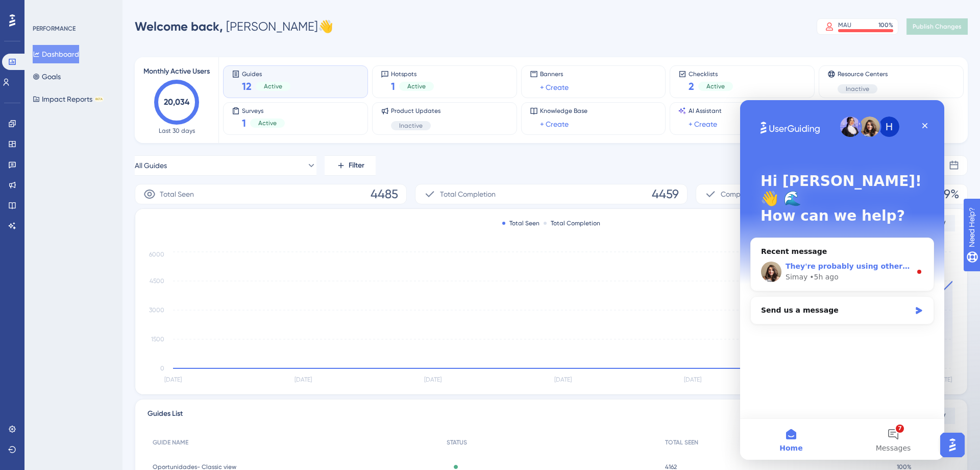 This screenshot has width=980, height=470. I want to click on img: launcher-image-alternative-text, so click(15, 15).